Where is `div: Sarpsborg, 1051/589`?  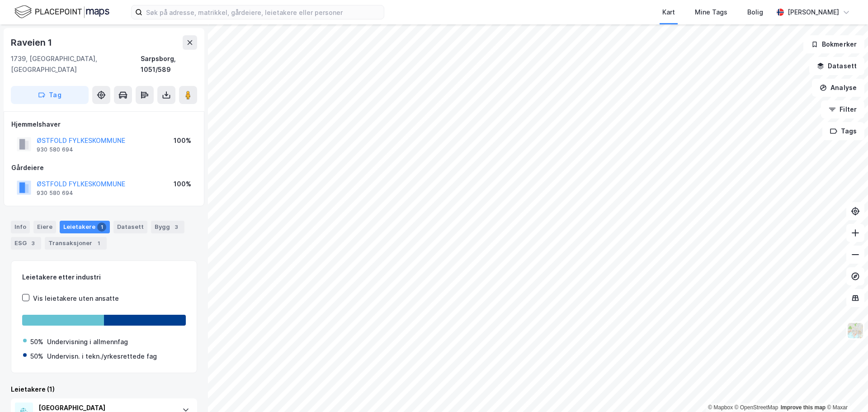 div: Sarpsborg, 1051/589 is located at coordinates (169, 64).